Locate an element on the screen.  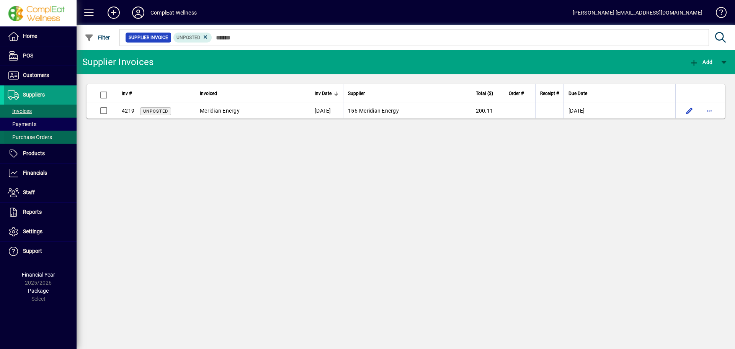
span: Reports is located at coordinates (32, 212).